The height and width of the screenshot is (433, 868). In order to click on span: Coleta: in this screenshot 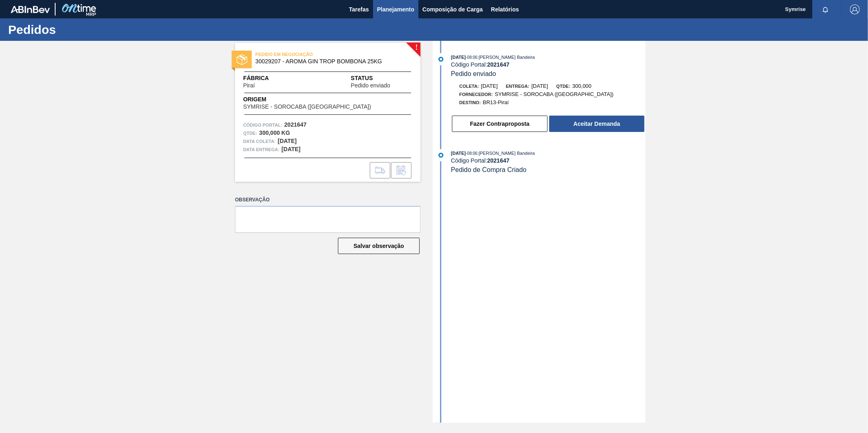, I will do `click(469, 86)`.